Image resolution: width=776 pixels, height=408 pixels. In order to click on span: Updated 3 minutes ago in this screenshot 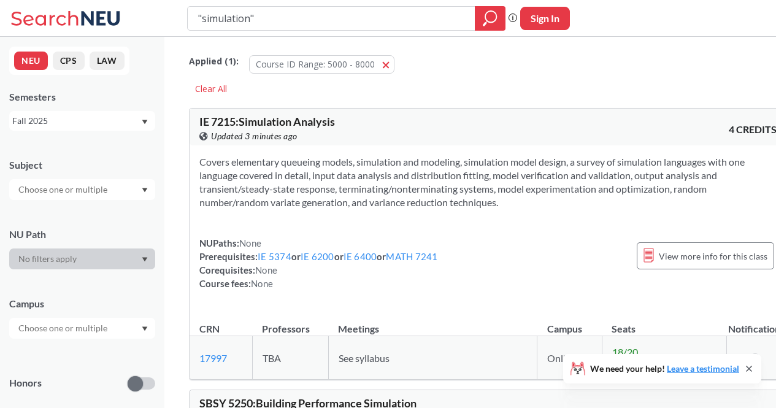, I will do `click(254, 136)`.